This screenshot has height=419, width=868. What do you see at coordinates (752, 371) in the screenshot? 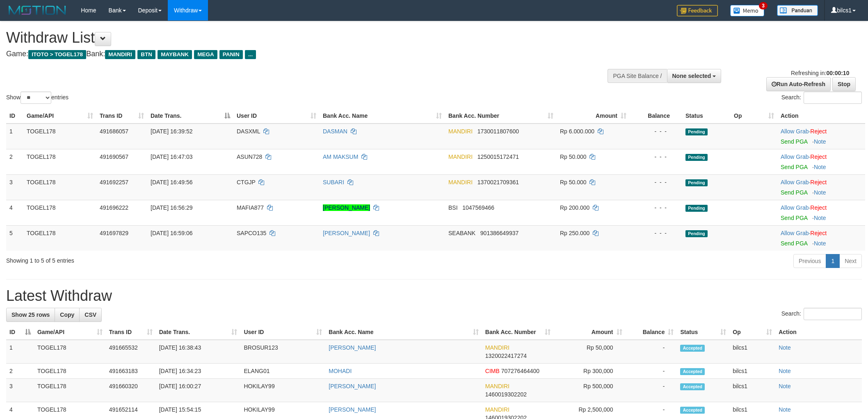
I see `td: bilcs1` at bounding box center [752, 371].